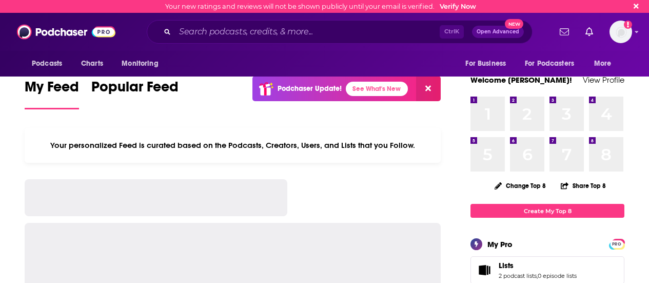 This screenshot has height=283, width=649. What do you see at coordinates (92, 64) in the screenshot?
I see `a: Charts` at bounding box center [92, 64].